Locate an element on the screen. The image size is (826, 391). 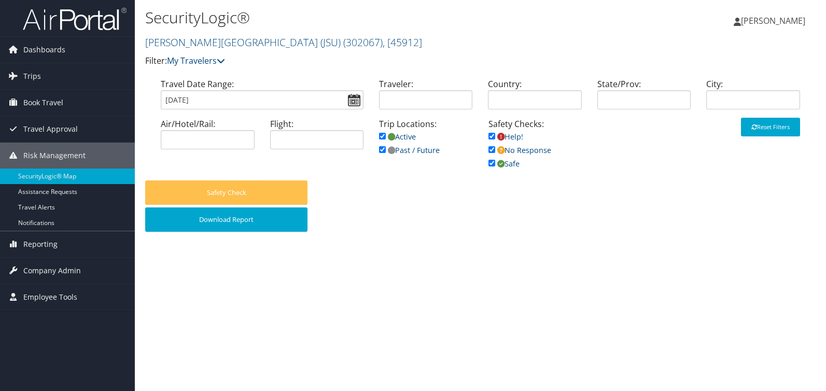
span: Reporting is located at coordinates (40, 244).